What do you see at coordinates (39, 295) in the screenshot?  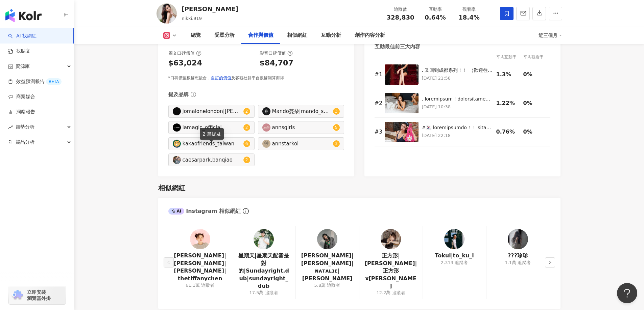 I see `span: 立即安裝 瀏覽器外掛` at bounding box center [39, 295].